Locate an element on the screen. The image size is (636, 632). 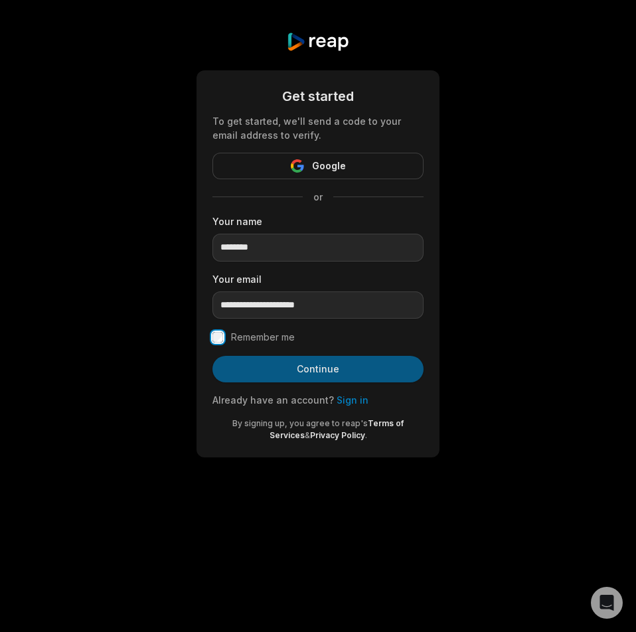
span: Google is located at coordinates (329, 166).